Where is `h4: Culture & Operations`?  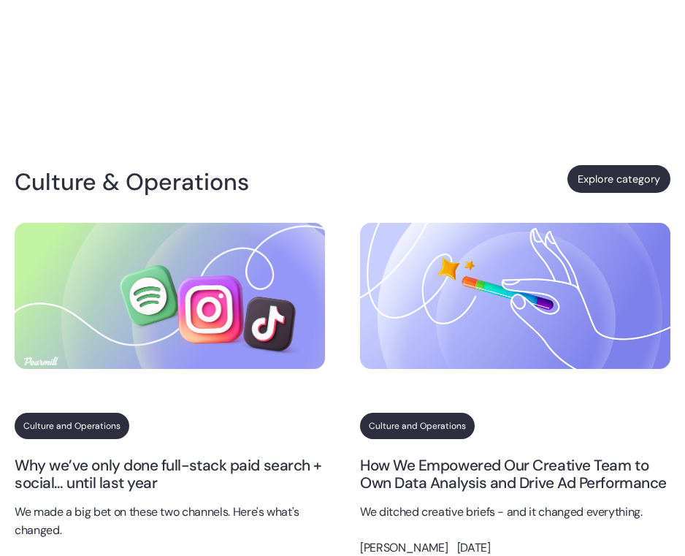 h4: Culture & Operations is located at coordinates (137, 182).